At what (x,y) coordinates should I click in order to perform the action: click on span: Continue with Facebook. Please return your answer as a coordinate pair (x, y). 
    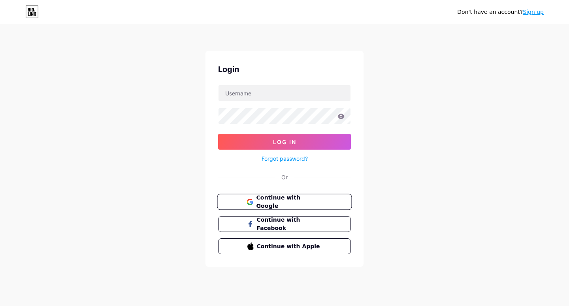
    Looking at the image, I should click on (289, 224).